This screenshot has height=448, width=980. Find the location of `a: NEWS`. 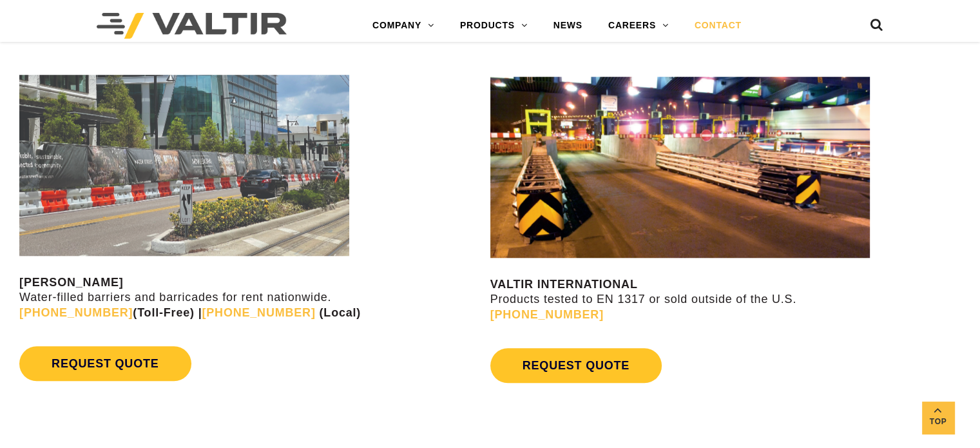

a: NEWS is located at coordinates (568, 26).